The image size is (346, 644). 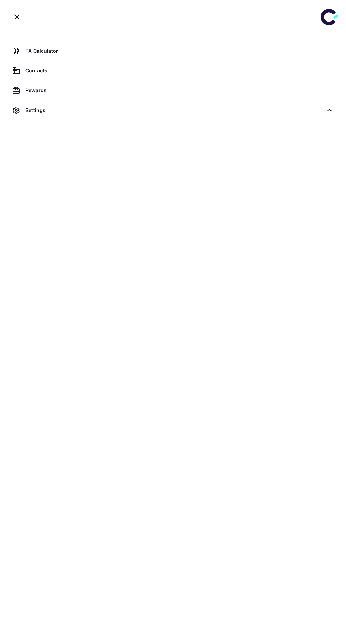 What do you see at coordinates (179, 91) in the screenshot?
I see `div: Rewards` at bounding box center [179, 91].